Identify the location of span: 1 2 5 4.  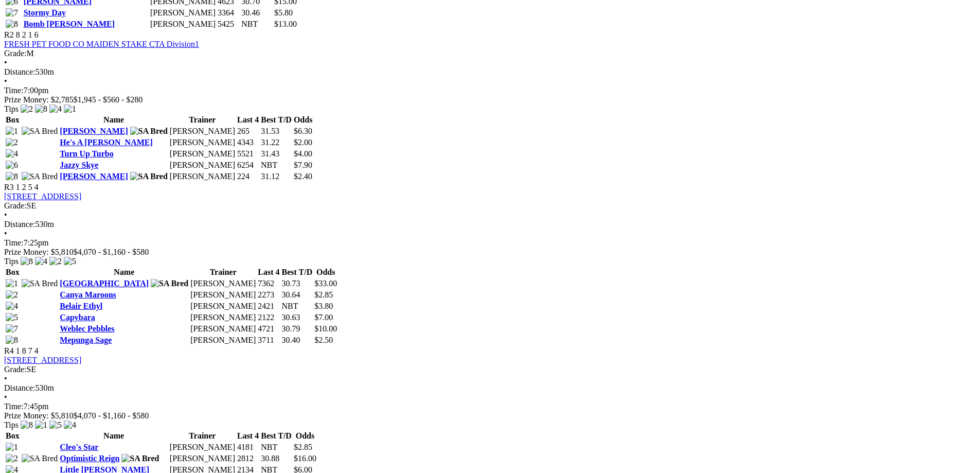
(27, 187).